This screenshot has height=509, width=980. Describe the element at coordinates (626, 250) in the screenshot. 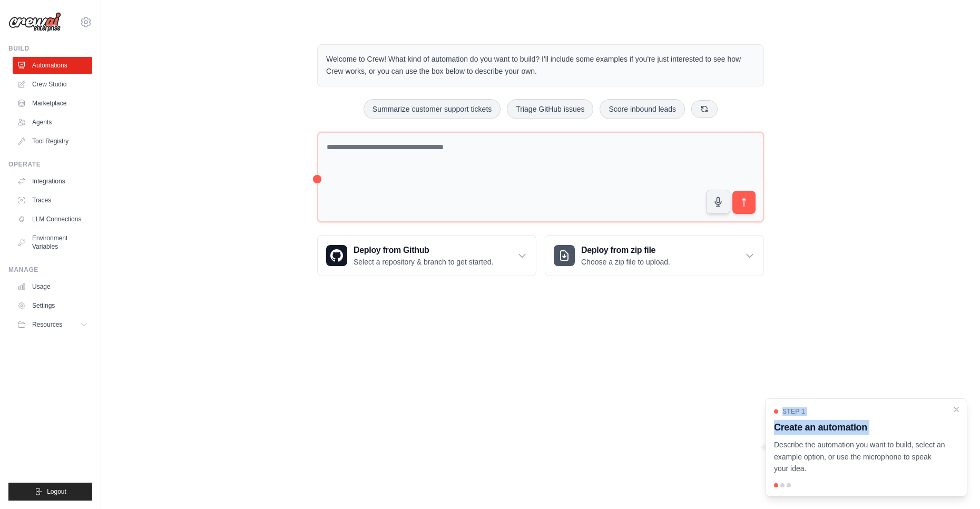

I see `h3: Deploy from zip file` at that location.